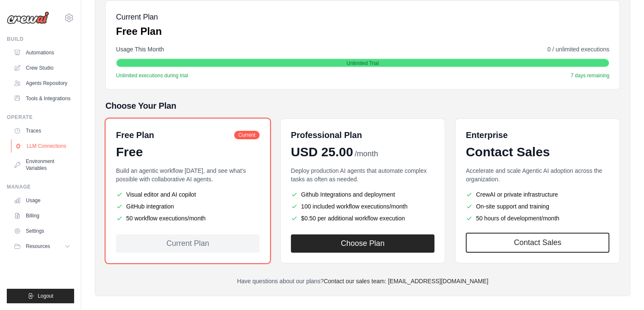  What do you see at coordinates (247, 135) in the screenshot?
I see `span: Current` at bounding box center [247, 135].